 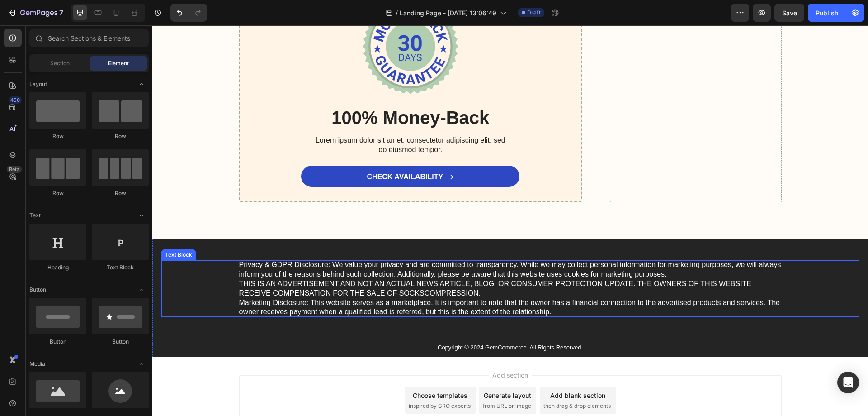 I want to click on button: Publish, so click(x=827, y=13).